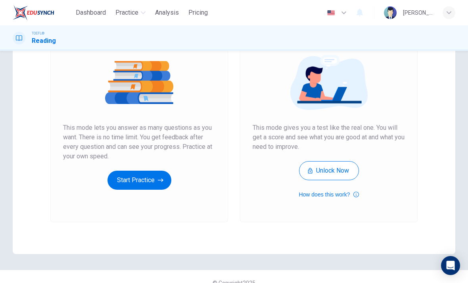 The width and height of the screenshot is (468, 283). Describe the element at coordinates (198, 13) in the screenshot. I see `a: Pricing` at that location.